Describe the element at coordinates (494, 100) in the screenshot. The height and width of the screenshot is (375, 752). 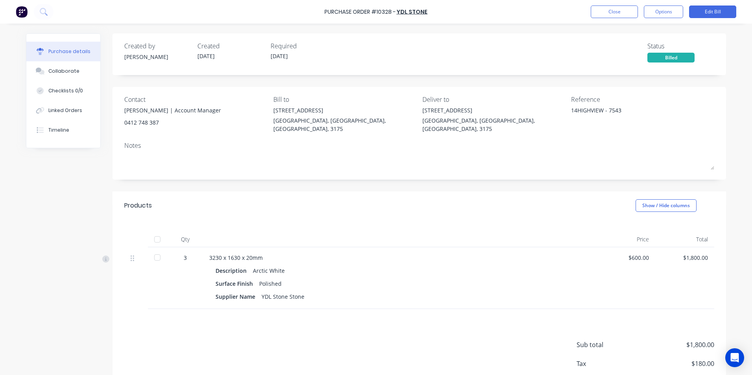
I see `div: Deliver to` at that location.